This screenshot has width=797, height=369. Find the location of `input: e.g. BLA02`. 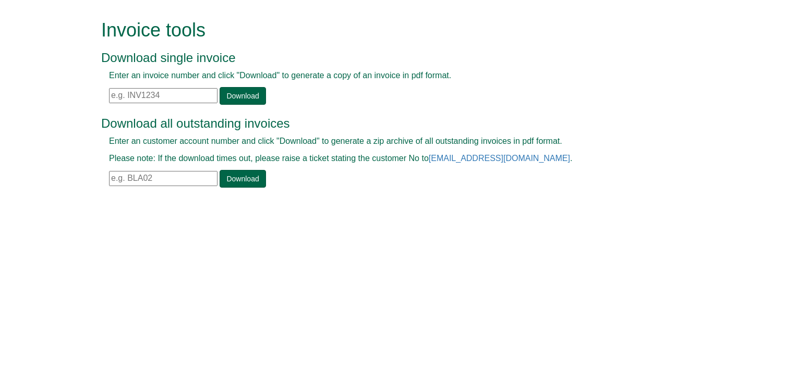

input: e.g. BLA02 is located at coordinates (163, 178).